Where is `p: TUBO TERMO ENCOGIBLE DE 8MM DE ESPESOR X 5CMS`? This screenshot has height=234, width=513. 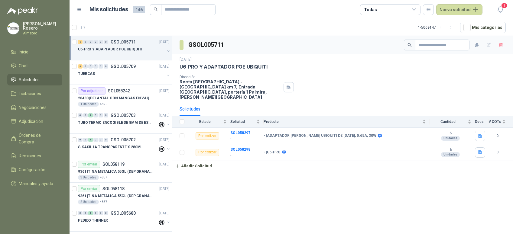
p: TUBO TERMO ENCOGIBLE DE 8MM DE ESPESOR X 5CMS is located at coordinates (116, 123).